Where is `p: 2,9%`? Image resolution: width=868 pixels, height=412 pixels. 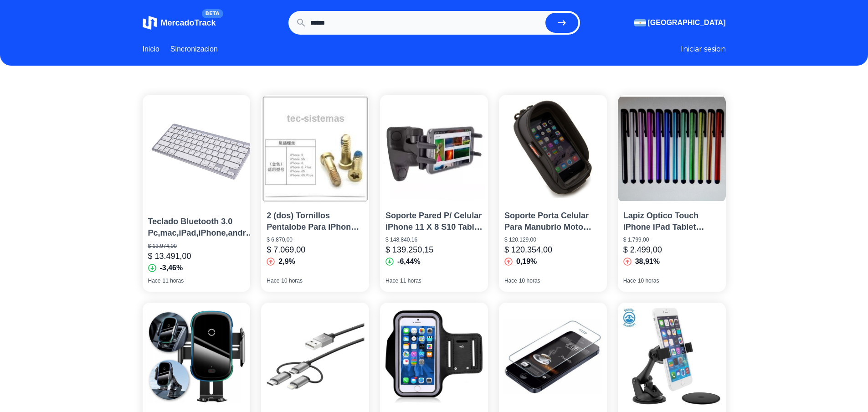 p: 2,9% is located at coordinates (287, 262).